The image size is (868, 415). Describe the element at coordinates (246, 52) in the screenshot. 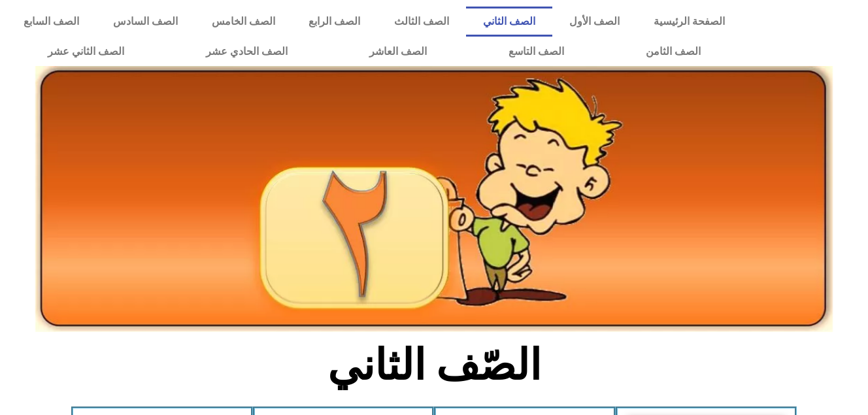

I see `a: الصف الحادي عشر` at that location.